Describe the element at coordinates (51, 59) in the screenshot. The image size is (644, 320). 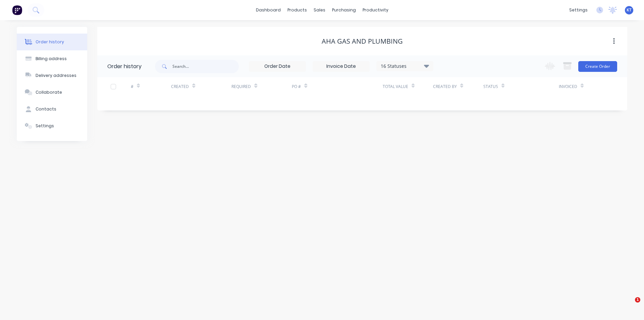
I see `div: Billing address` at that location.